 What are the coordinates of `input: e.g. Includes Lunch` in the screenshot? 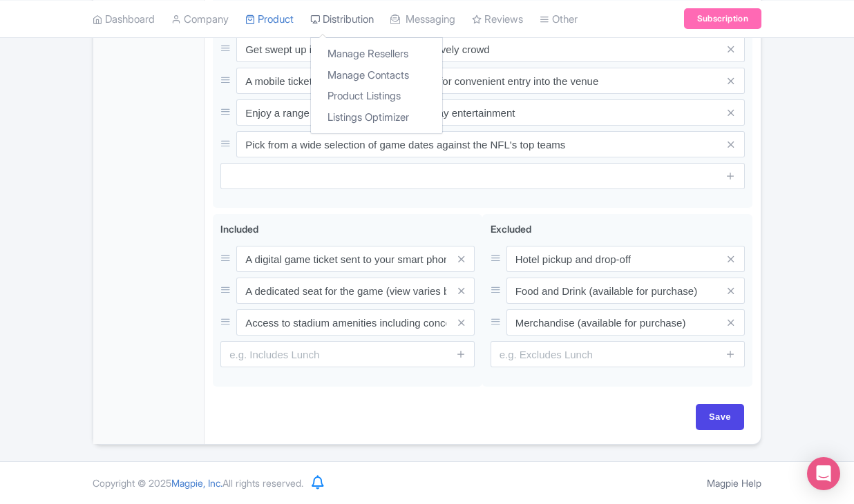 It's located at (347, 354).